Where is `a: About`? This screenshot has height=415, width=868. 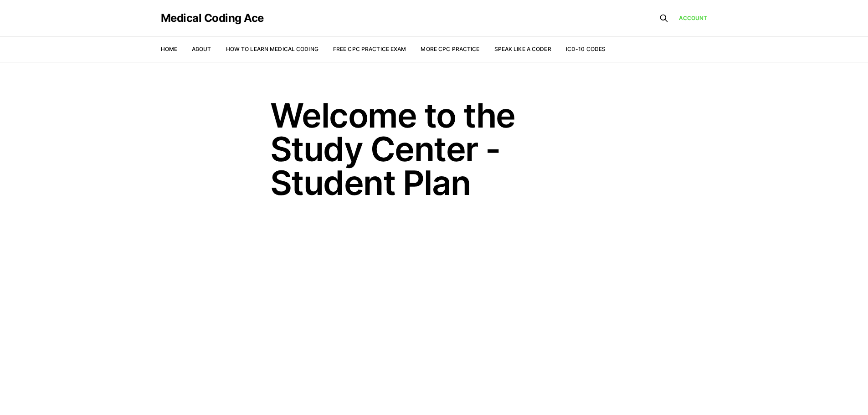 a: About is located at coordinates (202, 49).